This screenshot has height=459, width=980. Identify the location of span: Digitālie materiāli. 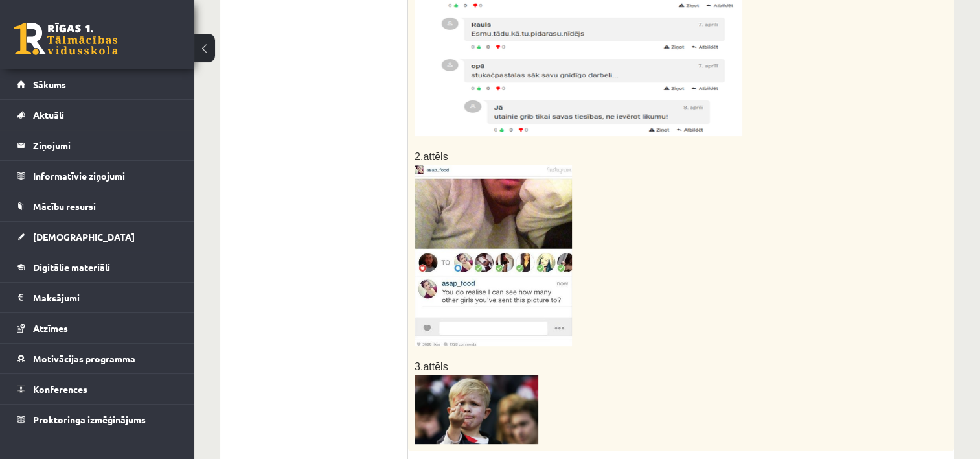
(71, 267).